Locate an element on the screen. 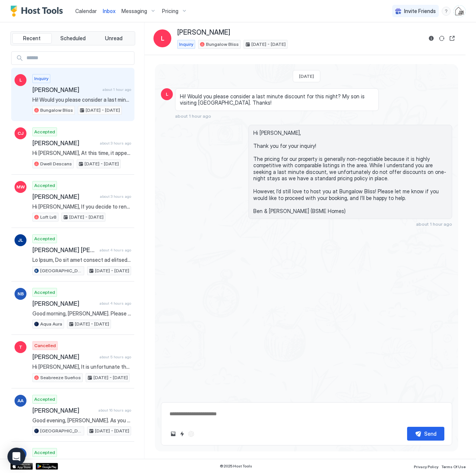 This screenshot has width=476, height=473. input: Input Field is located at coordinates (79, 58).